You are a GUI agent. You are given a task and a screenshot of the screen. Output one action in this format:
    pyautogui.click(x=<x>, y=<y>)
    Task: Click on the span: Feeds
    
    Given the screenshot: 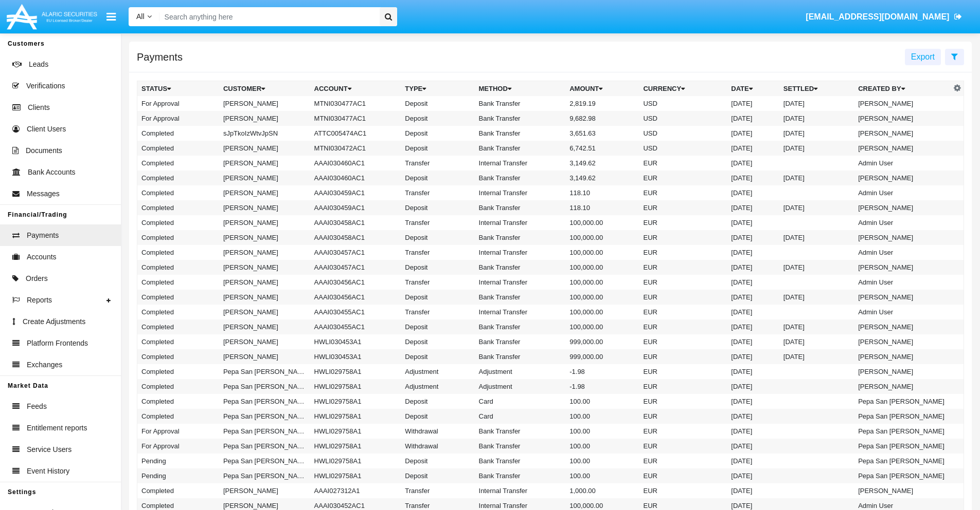 What is the action you would take?
    pyautogui.click(x=37, y=407)
    